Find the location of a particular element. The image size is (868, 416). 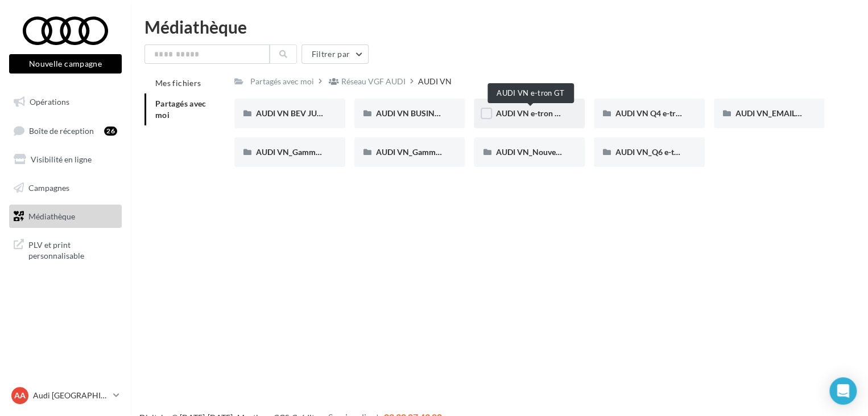

span: Boîte de réception is located at coordinates (61, 130).